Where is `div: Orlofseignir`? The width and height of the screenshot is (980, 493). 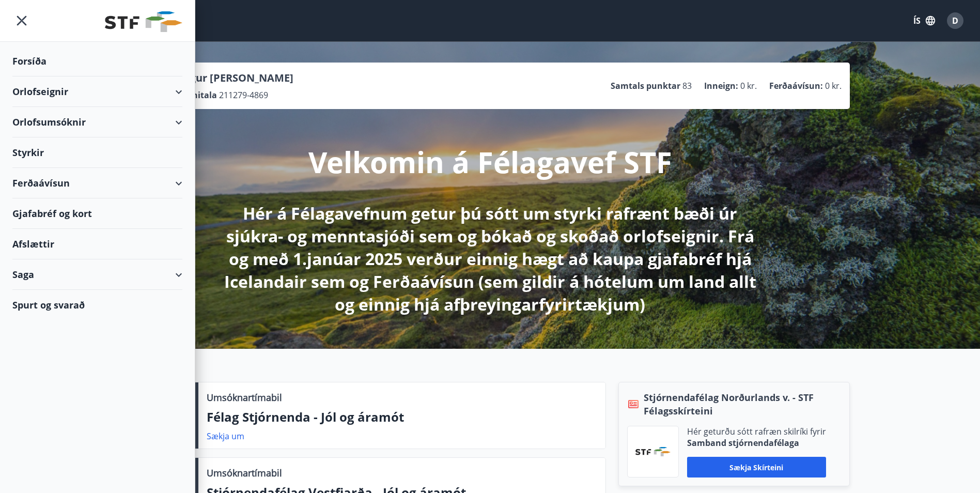
div: Orlofseignir is located at coordinates (97, 92).